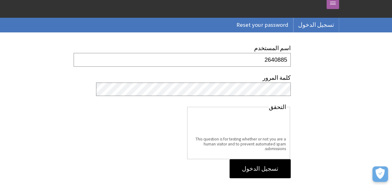 This screenshot has height=185, width=392. I want to click on legend: التحقق, so click(277, 107).